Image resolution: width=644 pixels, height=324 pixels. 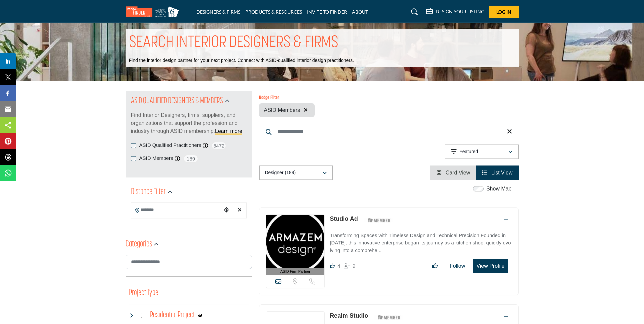 What do you see at coordinates (154, 12) in the screenshot?
I see `img: Site Logo` at bounding box center [154, 12].